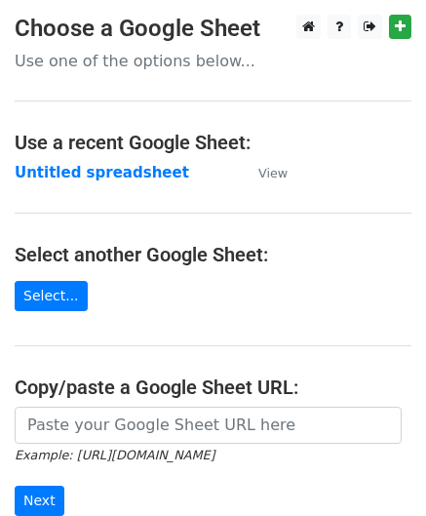 The height and width of the screenshot is (516, 426). Describe the element at coordinates (101, 173) in the screenshot. I see `a: Untitled spreadsheet` at that location.